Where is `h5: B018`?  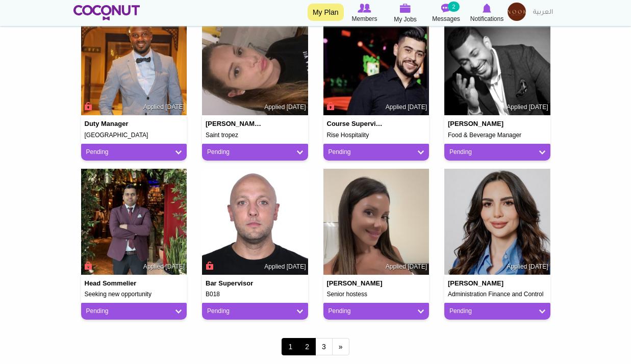
h5: B018 is located at coordinates (255, 294).